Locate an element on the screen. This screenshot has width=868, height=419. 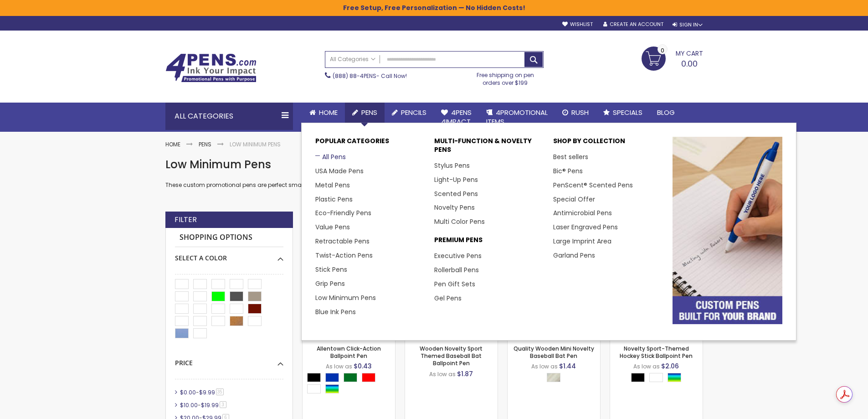
a: $10.00-$19.993 is located at coordinates (204, 405).